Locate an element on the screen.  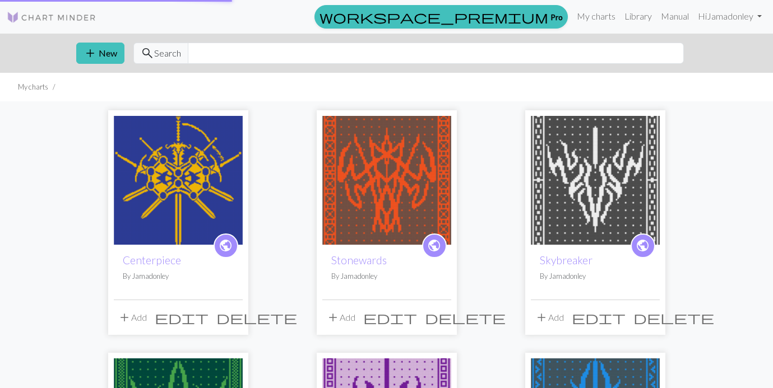
span: workspace_premium is located at coordinates (434, 17).